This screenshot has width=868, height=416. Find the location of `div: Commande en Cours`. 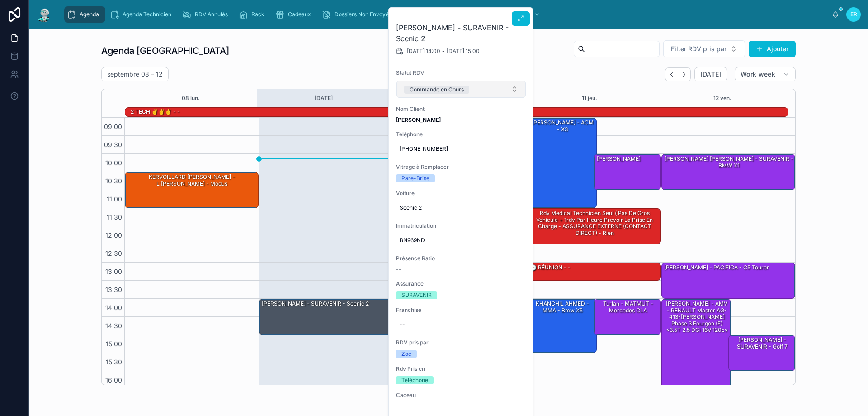

div: Commande en Cours is located at coordinates (437, 90).